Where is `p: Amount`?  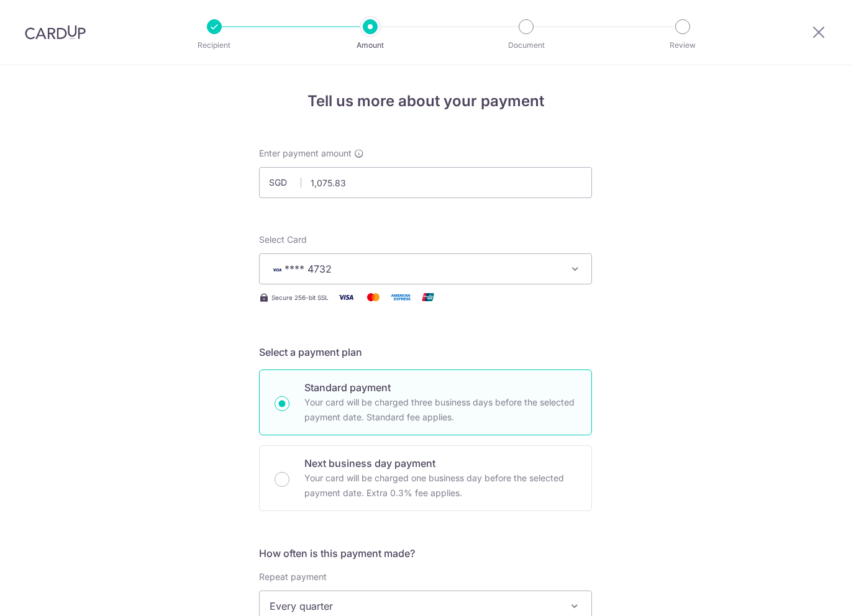
p: Amount is located at coordinates (371, 46).